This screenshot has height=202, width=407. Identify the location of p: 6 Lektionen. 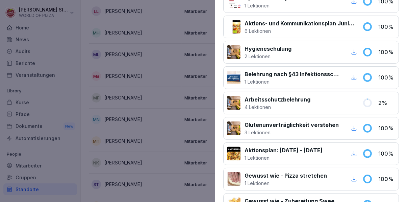
(299, 31).